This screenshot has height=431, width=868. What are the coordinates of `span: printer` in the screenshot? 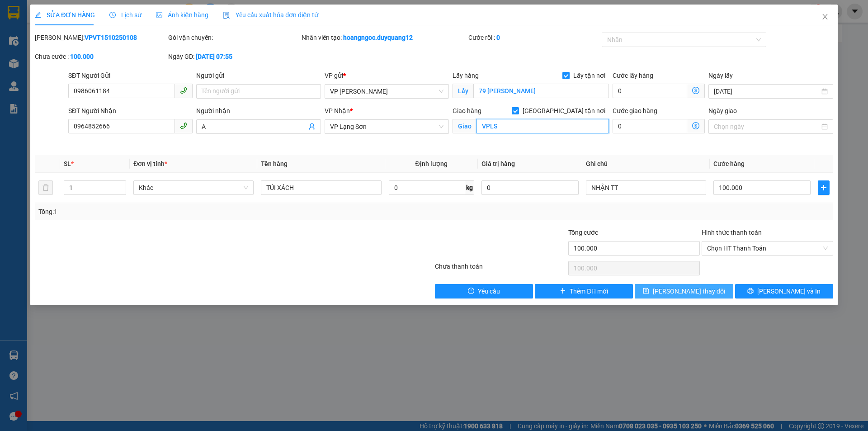 It's located at (750, 291).